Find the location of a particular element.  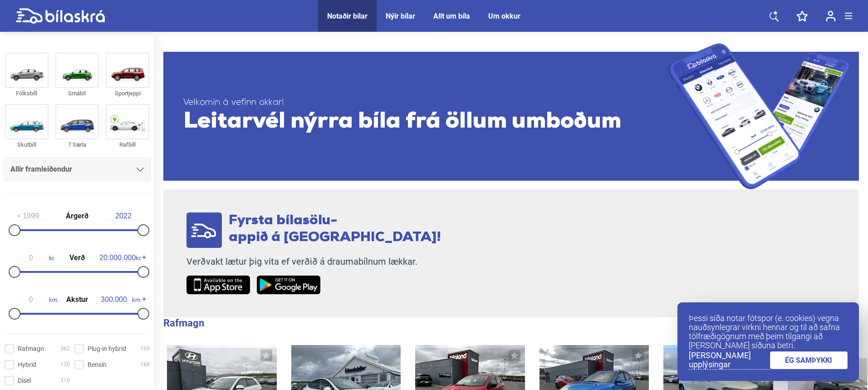

span: Hybrid is located at coordinates (27, 364).